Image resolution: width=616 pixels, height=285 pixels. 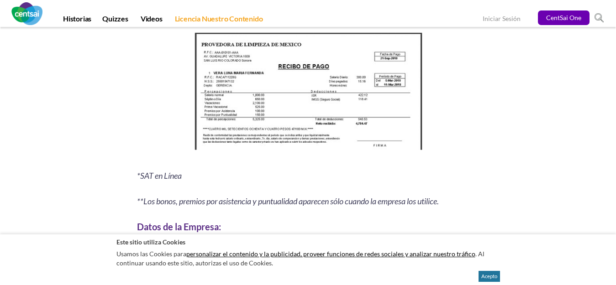 I want to click on h2: Este sitio utiliza Cookies, so click(x=308, y=242).